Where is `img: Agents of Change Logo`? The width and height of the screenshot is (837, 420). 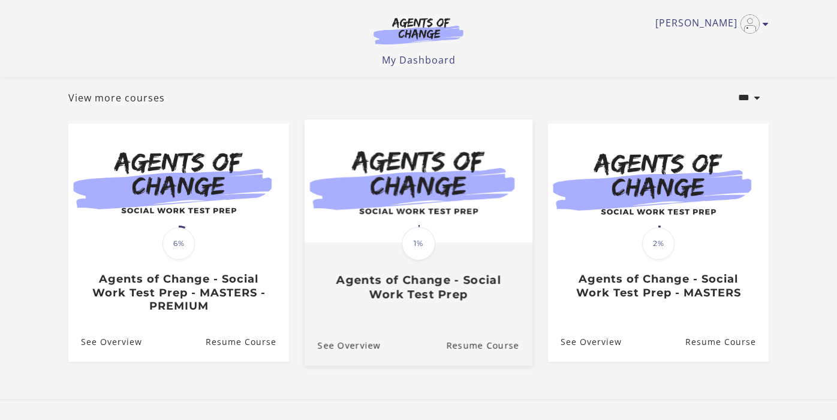
img: Agents of Change Logo is located at coordinates (419, 31).